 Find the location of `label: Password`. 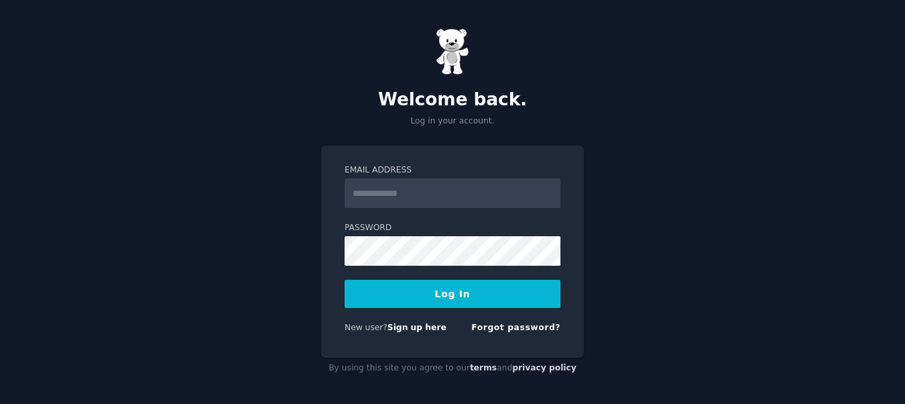

label: Password is located at coordinates (453, 228).